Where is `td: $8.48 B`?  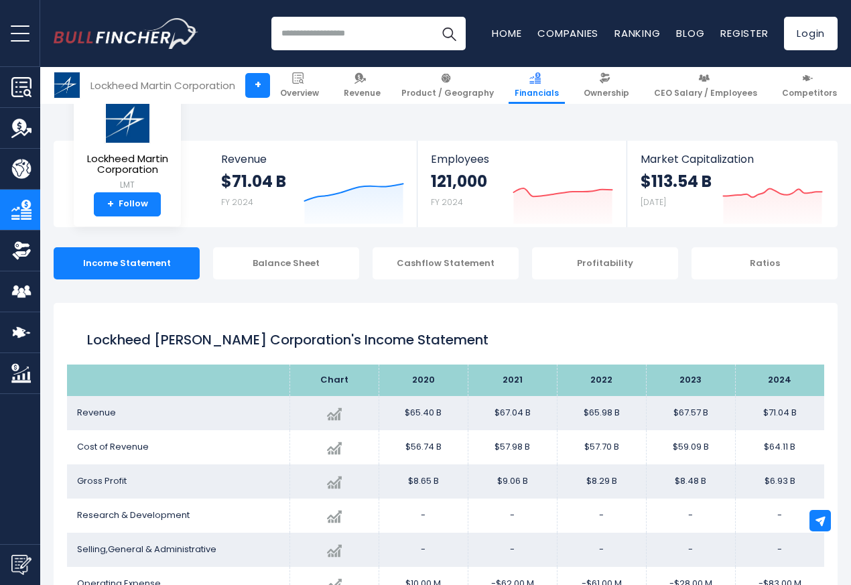 td: $8.48 B is located at coordinates (690, 481).